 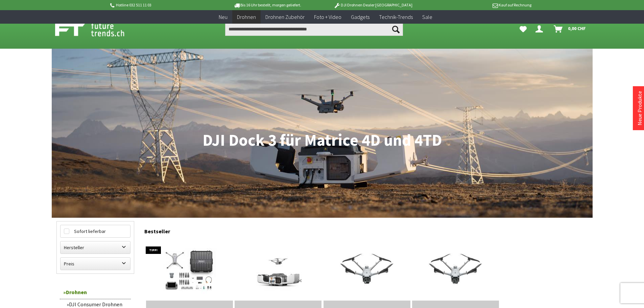 What do you see at coordinates (278, 270) in the screenshot?
I see `img: DJI Dock 3 für Matrice 4D und Matrice 4TD` at bounding box center [278, 270].